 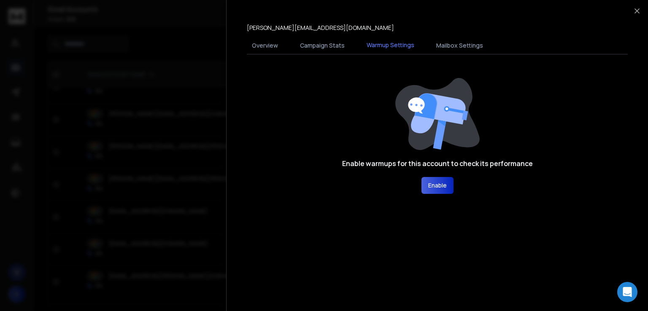 I want to click on button: Warmup Settings, so click(x=390, y=46).